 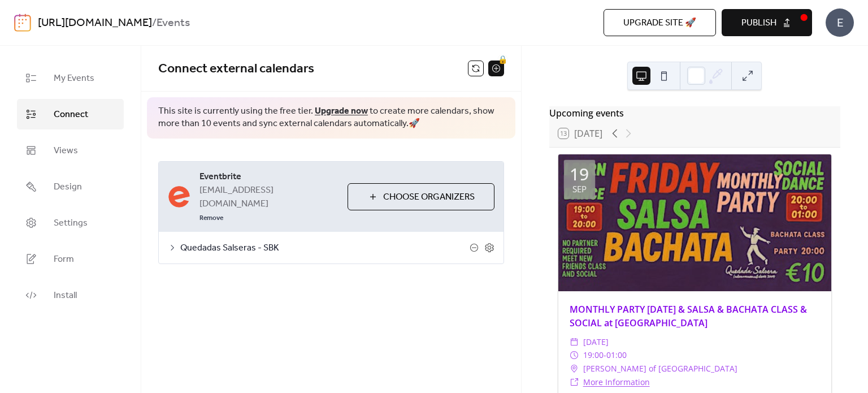 What do you see at coordinates (70, 259) in the screenshot?
I see `a: Form` at bounding box center [70, 259].